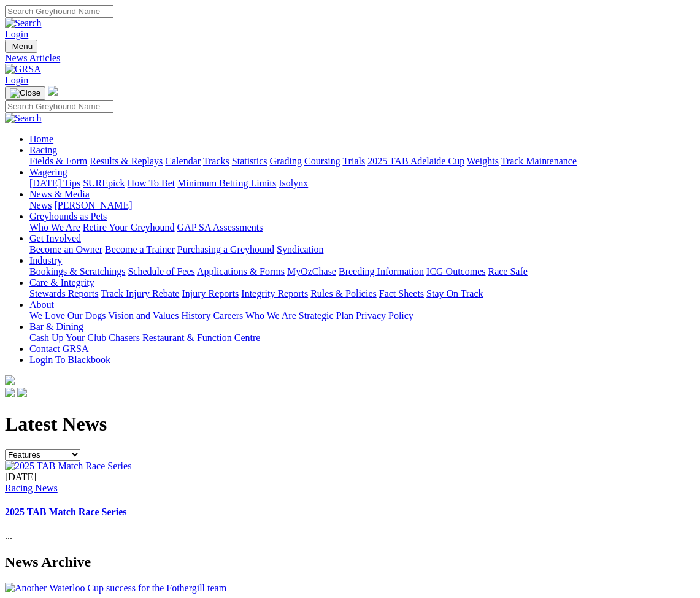 This screenshot has width=700, height=598. What do you see at coordinates (41, 205) in the screenshot?
I see `a: News` at bounding box center [41, 205].